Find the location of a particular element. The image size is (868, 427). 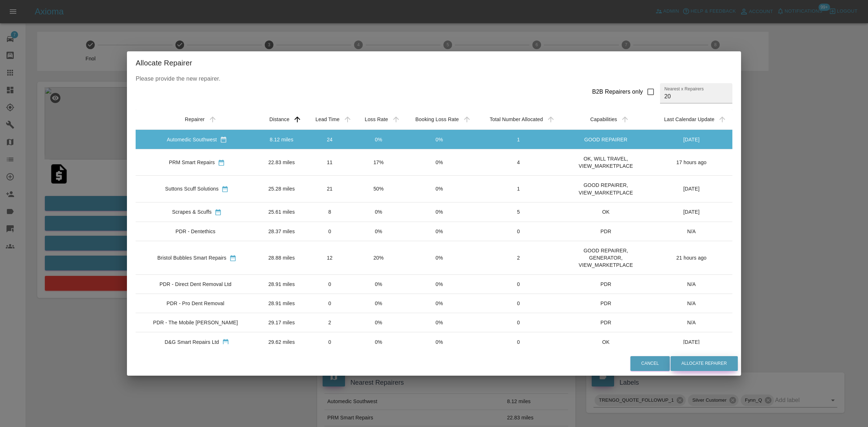

div: PDR - Pro Dent Removal is located at coordinates (196, 304).